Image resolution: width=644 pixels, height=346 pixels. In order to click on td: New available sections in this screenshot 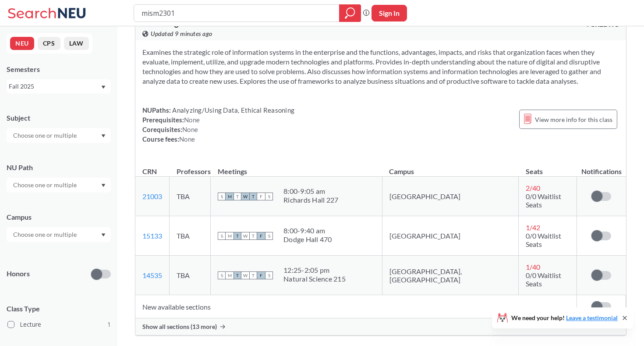, I will do `click(356, 306)`.